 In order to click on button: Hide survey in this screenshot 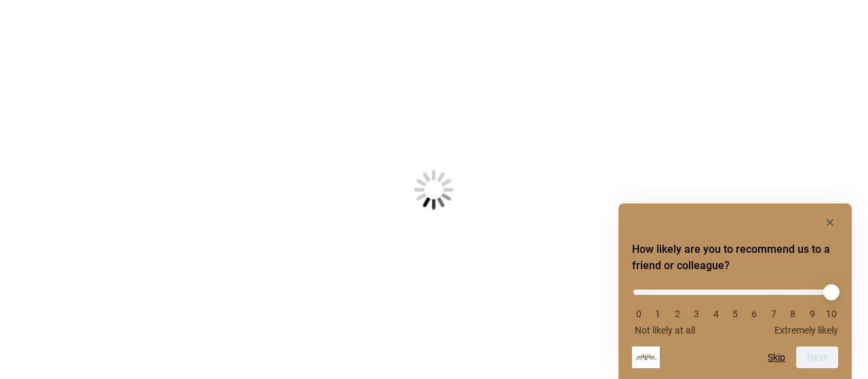, I will do `click(831, 222)`.